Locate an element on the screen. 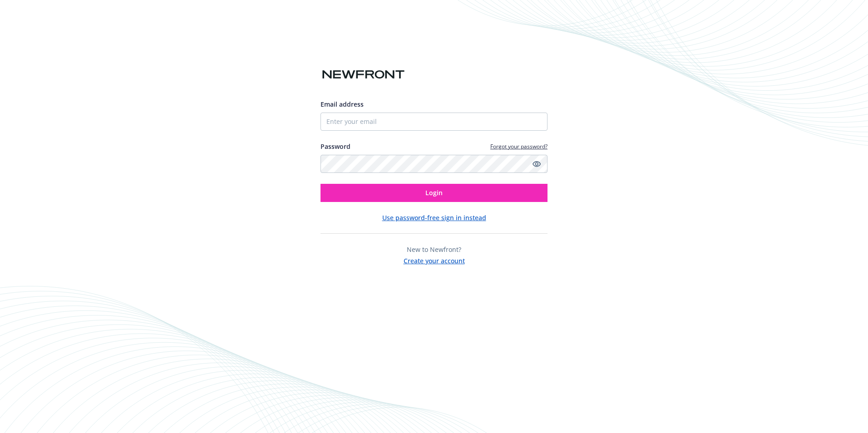 The image size is (868, 433). input: Enter your password is located at coordinates (434, 164).